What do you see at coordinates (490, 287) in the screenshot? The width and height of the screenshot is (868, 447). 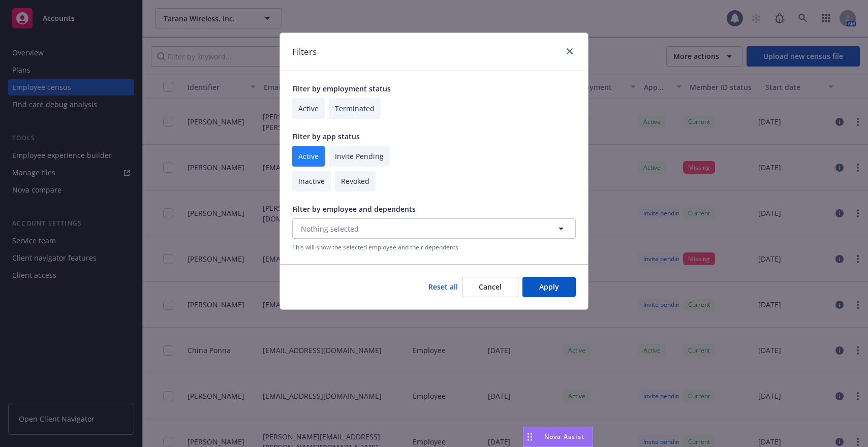 I see `button: Cancel` at bounding box center [490, 287].